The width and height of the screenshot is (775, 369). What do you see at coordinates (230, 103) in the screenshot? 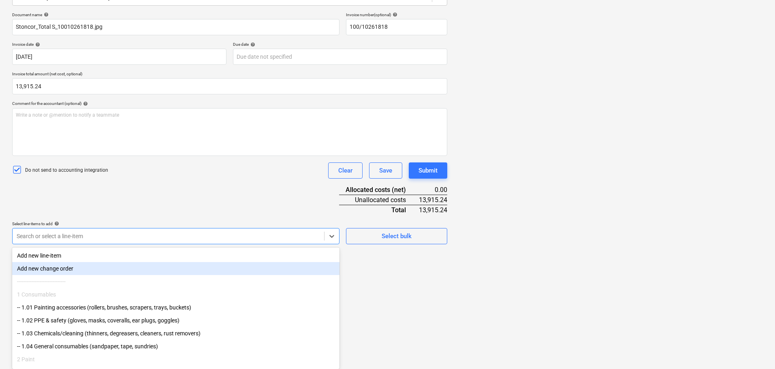
I see `div: Comment for the accountant (optional)` at bounding box center [230, 103].